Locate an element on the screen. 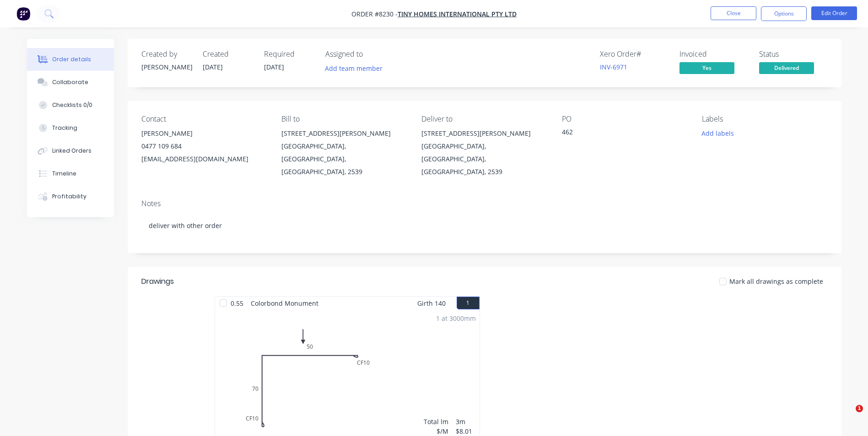  div: Tracking is located at coordinates (64, 128).